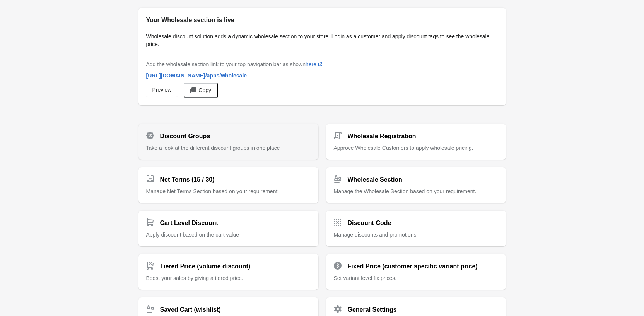  I want to click on a: Preview, so click(162, 90).